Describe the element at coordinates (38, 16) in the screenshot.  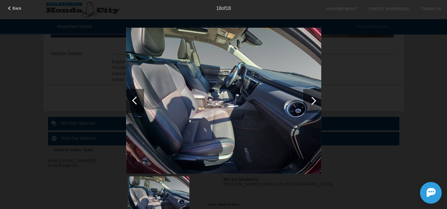
I see `img: logo` at that location.